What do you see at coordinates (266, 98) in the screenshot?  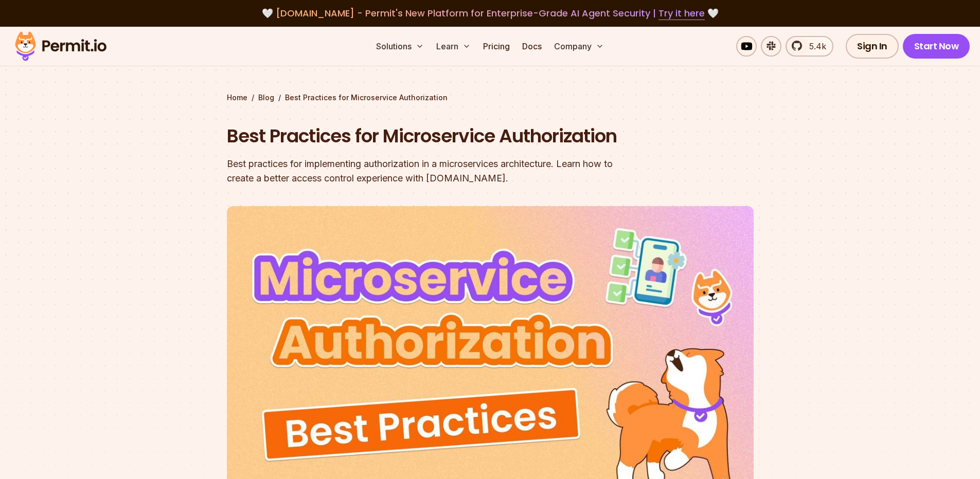 I see `a: Blog` at bounding box center [266, 98].